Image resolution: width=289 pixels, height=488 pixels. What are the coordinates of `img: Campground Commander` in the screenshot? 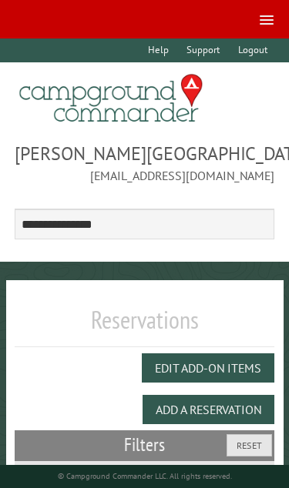 It's located at (111, 99).